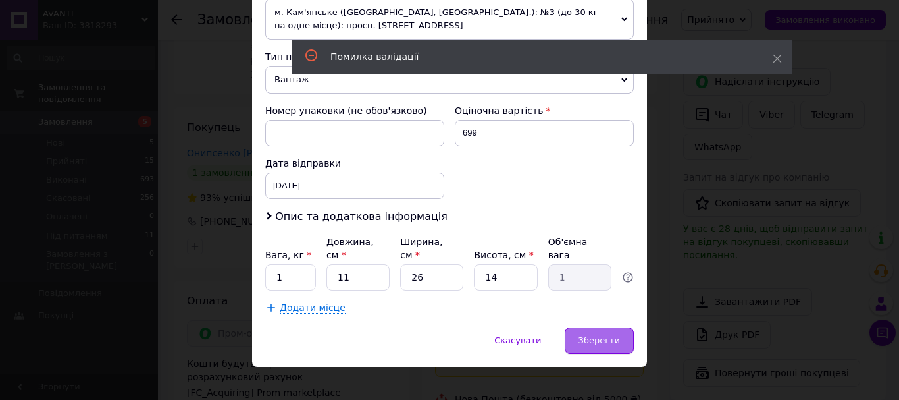 Image resolution: width=899 pixels, height=400 pixels. I want to click on div: Помилка валідації, so click(535, 57).